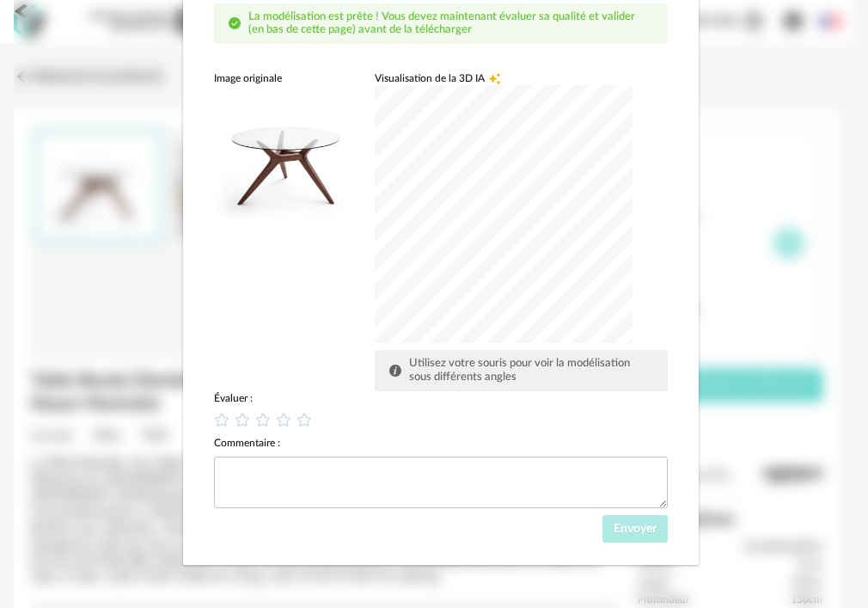  I want to click on span: Envoyer, so click(636, 529).